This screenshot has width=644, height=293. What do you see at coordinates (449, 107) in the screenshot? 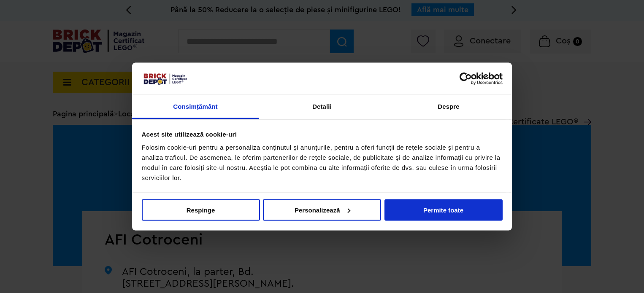
I see `a: Despre` at bounding box center [449, 107].